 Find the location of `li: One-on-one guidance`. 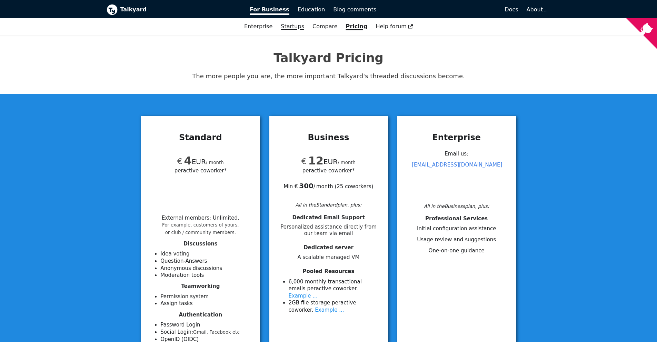

li: One-on-one guidance is located at coordinates (457, 251).